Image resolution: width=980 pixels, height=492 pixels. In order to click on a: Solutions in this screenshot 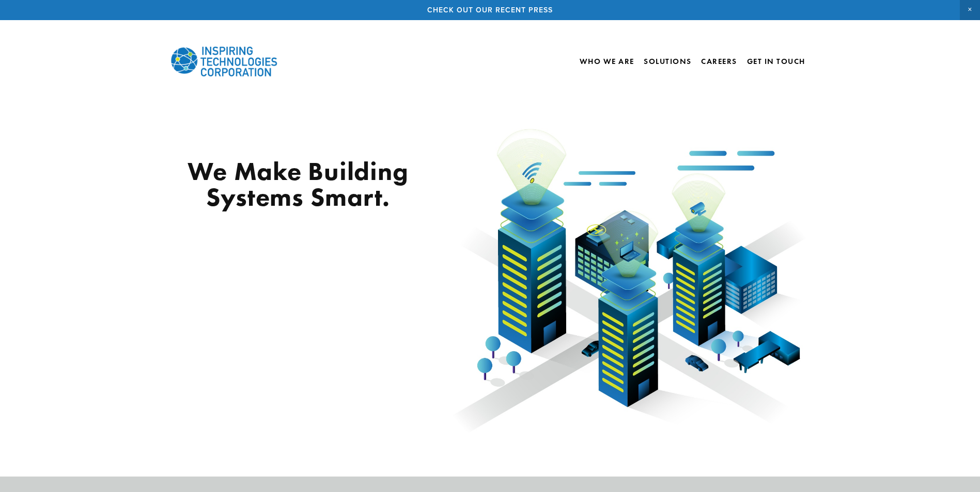, I will do `click(667, 62)`.